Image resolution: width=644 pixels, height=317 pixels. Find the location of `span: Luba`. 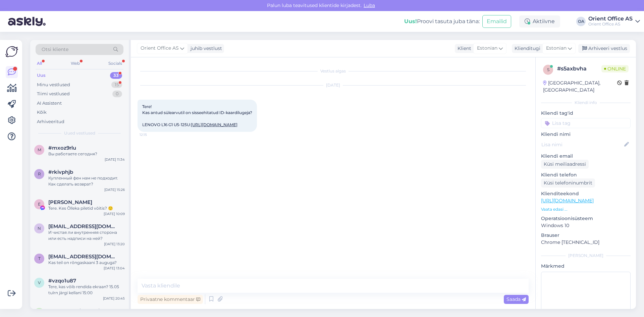

span: Luba is located at coordinates (369, 5).